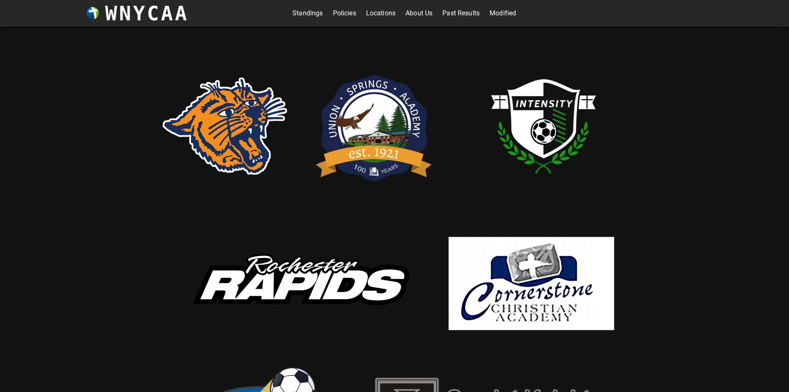 This screenshot has width=789, height=392. Describe the element at coordinates (307, 13) in the screenshot. I see `a: Standings` at that location.